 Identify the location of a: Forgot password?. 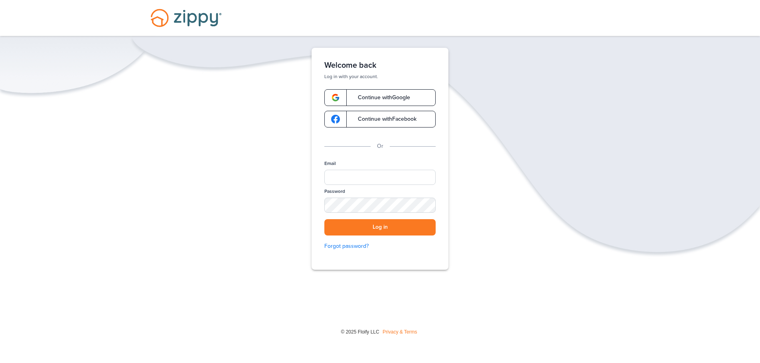
(380, 247).